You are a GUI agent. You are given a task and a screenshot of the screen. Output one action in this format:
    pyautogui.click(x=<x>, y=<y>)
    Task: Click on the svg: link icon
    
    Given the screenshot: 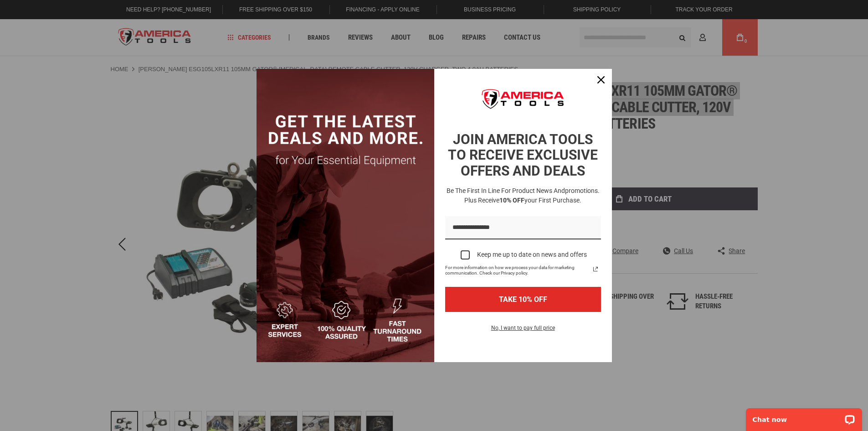 What is the action you would take?
    pyautogui.click(x=596, y=269)
    